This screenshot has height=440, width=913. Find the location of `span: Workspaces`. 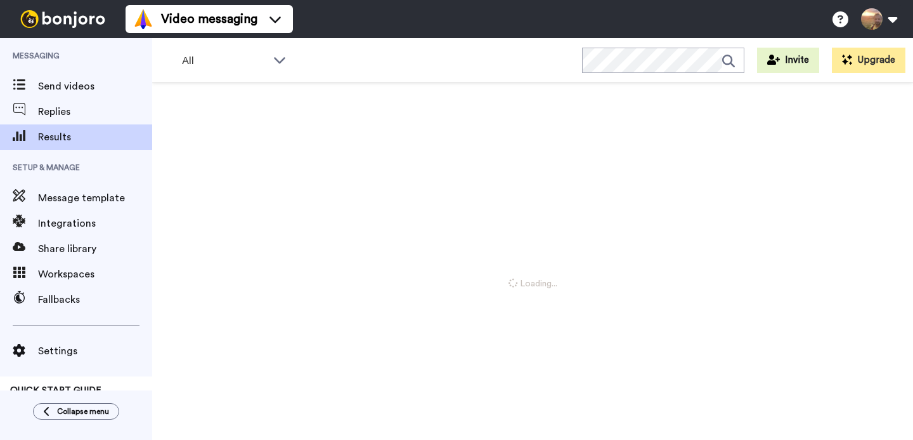

span: Workspaces is located at coordinates (95, 274).